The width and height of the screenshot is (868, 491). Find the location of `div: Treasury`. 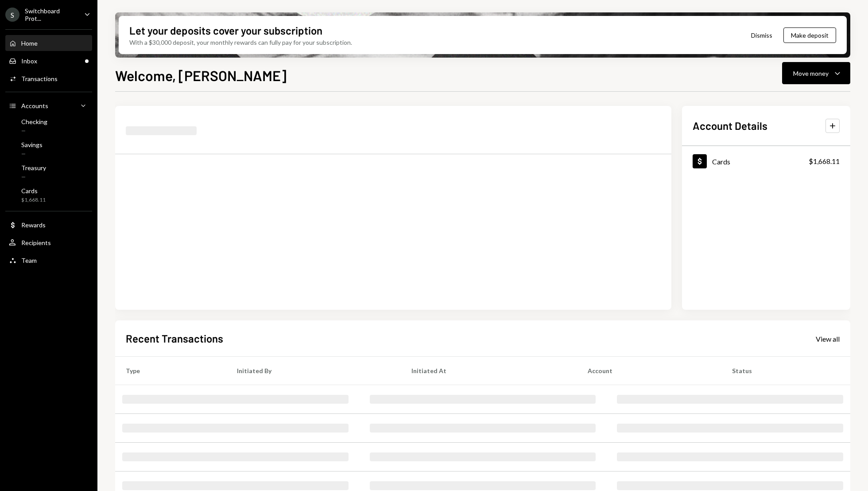

div: Treasury is located at coordinates (34, 167).